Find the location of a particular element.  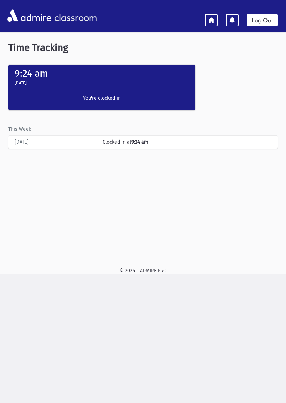

a: Log Out is located at coordinates (262, 20).